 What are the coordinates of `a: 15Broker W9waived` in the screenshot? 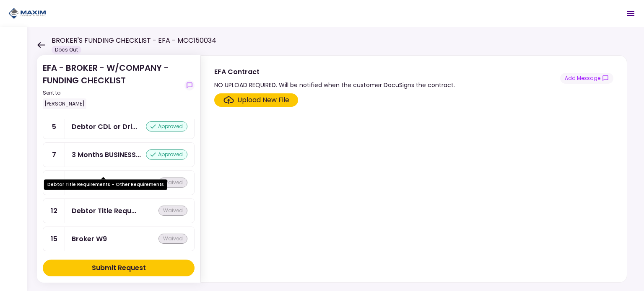 It's located at (119, 239).